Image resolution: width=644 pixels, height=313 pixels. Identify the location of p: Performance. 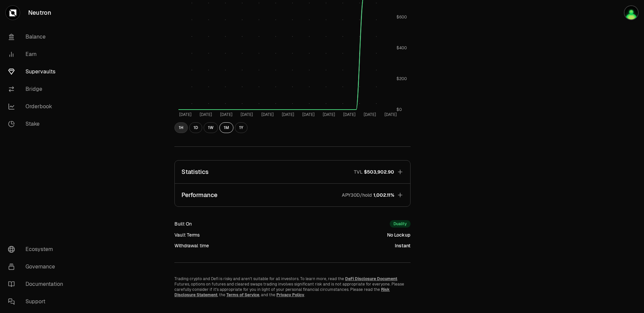
(199, 195).